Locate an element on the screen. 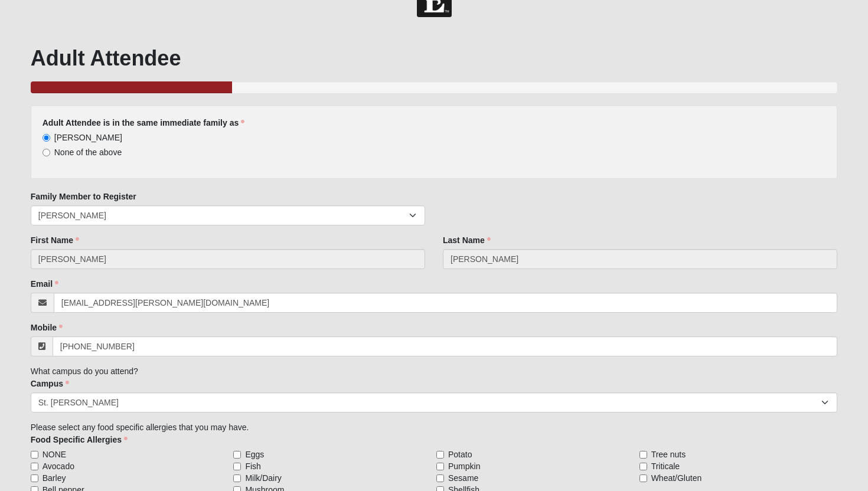 The height and width of the screenshot is (491, 868). input: Sesame is located at coordinates (440, 478).